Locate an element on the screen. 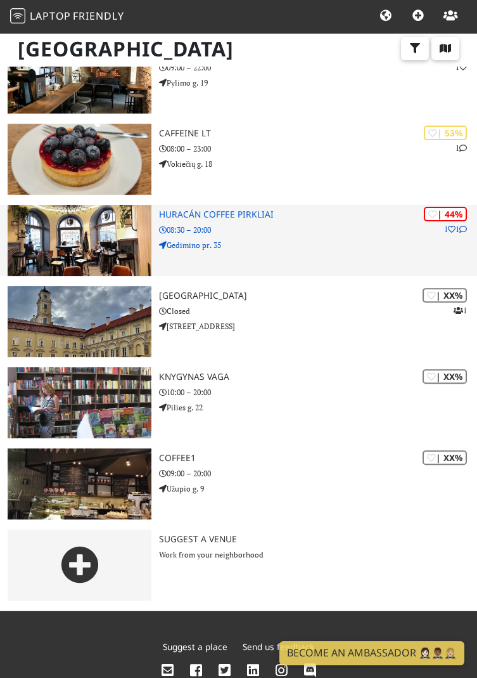  a: LaptopFriendly LaptopFriendly is located at coordinates (67, 16).